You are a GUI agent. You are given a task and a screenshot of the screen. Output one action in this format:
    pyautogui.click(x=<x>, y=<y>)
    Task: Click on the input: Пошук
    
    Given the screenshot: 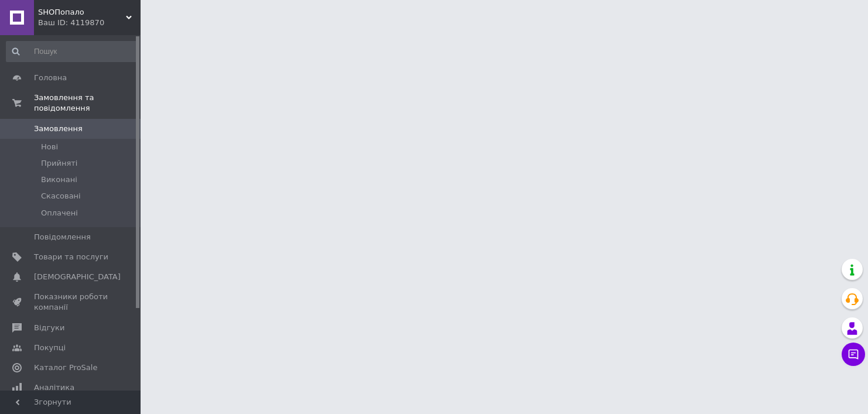 What is the action you would take?
    pyautogui.click(x=72, y=52)
    